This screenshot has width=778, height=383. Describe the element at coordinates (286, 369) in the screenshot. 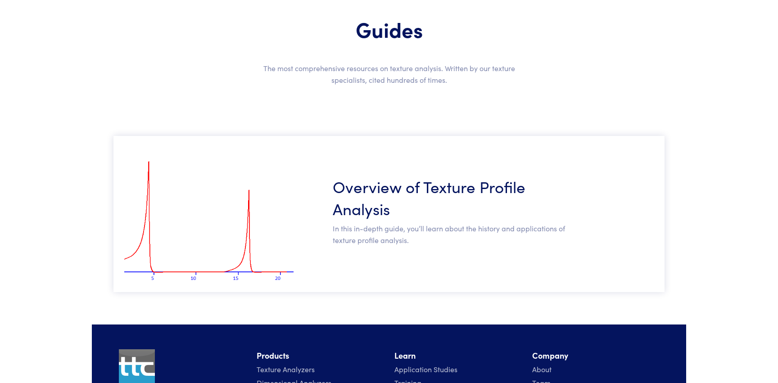

I see `a: Texture Analyzers` at that location.